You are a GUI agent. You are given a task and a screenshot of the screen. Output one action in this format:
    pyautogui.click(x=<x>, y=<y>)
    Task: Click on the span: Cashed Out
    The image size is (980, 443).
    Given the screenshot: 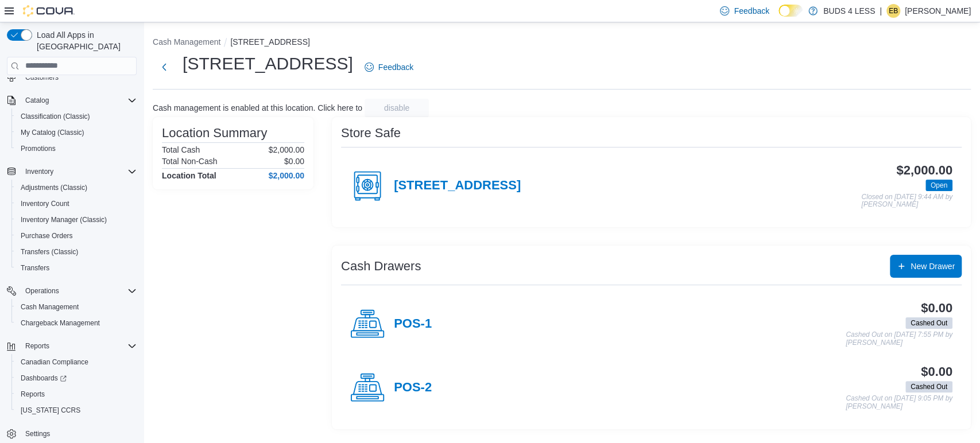 What is the action you would take?
    pyautogui.click(x=929, y=323)
    